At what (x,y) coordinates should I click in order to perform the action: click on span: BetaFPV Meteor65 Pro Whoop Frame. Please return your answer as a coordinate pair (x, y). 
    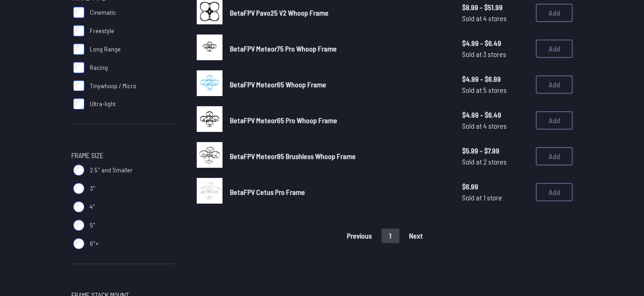
    Looking at the image, I should click on (283, 120).